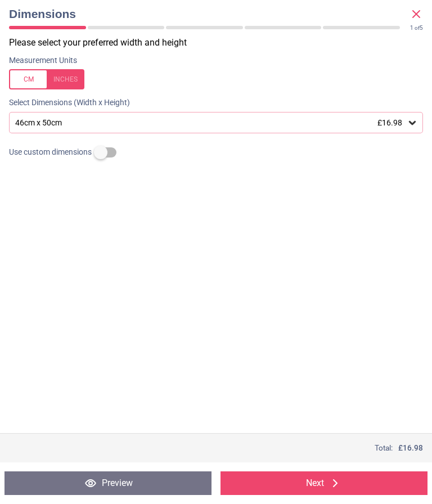 The width and height of the screenshot is (432, 504). Describe the element at coordinates (412, 28) in the screenshot. I see `span: 1` at that location.